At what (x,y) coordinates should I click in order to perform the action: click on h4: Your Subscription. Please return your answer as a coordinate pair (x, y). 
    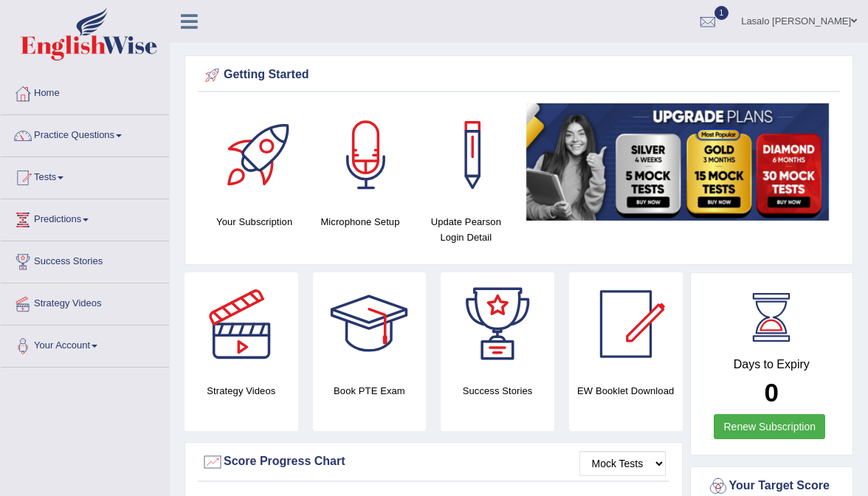
    Looking at the image, I should click on (254, 221).